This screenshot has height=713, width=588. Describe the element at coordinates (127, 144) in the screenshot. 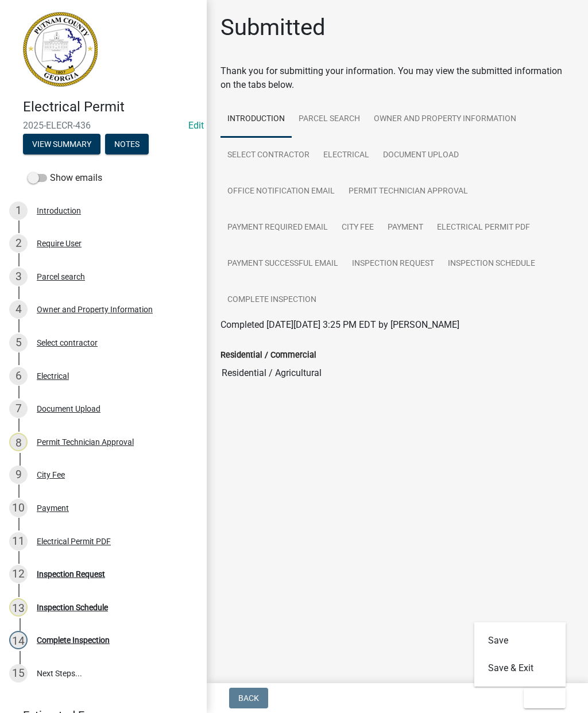

I see `button: Notes` at that location.